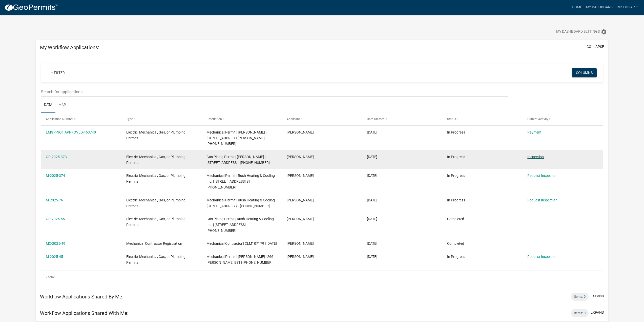 The image size is (644, 322). What do you see at coordinates (59, 119) in the screenshot?
I see `span: Application Number` at bounding box center [59, 119].